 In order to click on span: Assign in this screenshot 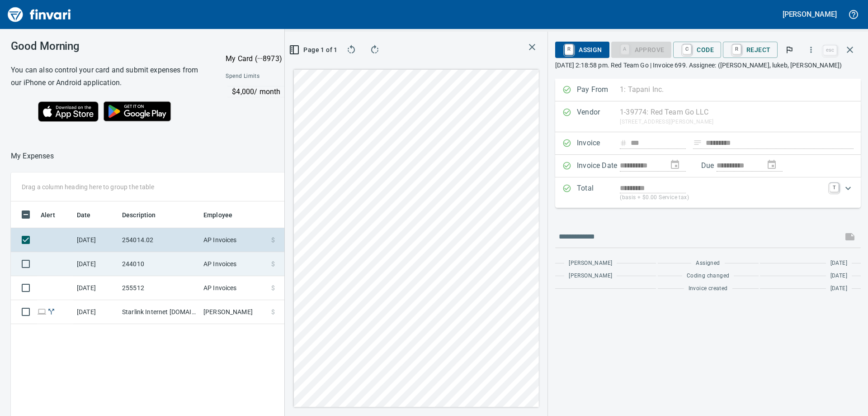, I will do `click(582, 50)`.